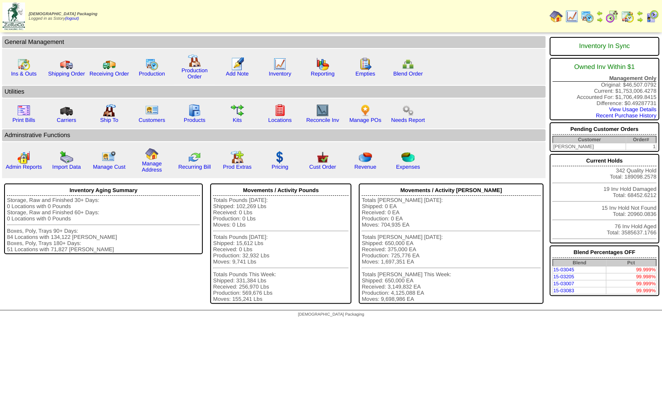 This screenshot has height=401, width=662. What do you see at coordinates (194, 167) in the screenshot?
I see `a: Recurring Bill` at bounding box center [194, 167].